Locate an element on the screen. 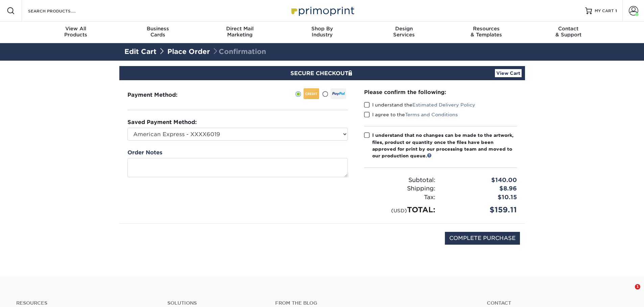 The height and width of the screenshot is (307, 644). span: Contact is located at coordinates (568, 29).